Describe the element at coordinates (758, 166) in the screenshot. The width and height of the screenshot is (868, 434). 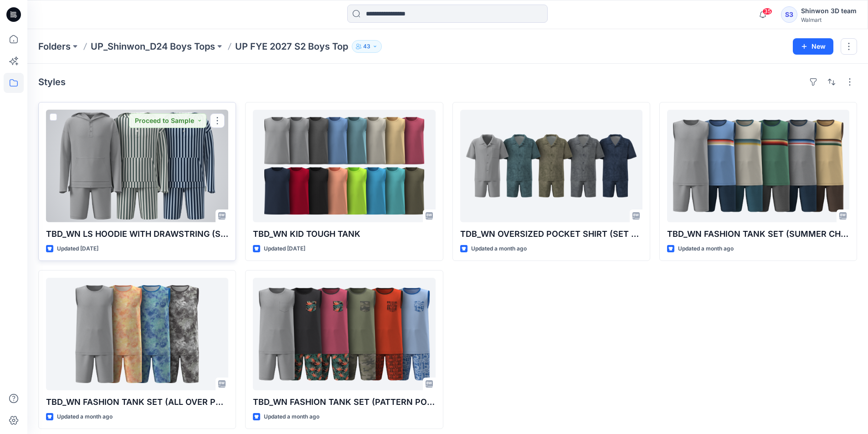
I see `a: TBD_WN FASHION TANK SET (SUMMER CHEST STRIPE)` at that location.